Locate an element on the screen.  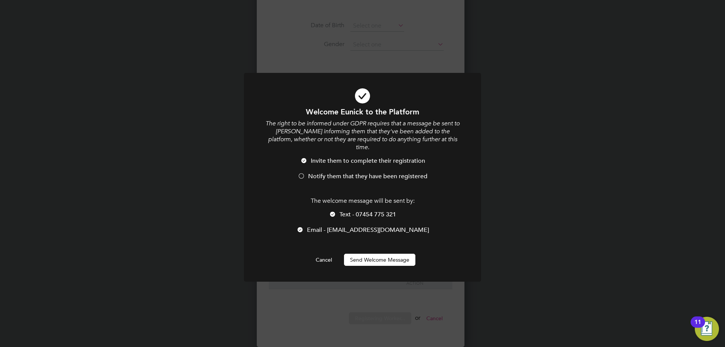
span: Notify them that they have been registered is located at coordinates (368, 176).